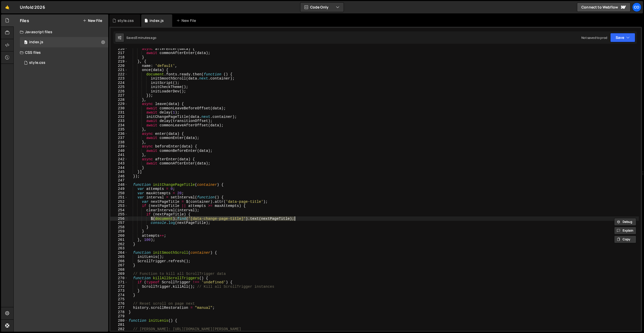 The width and height of the screenshot is (644, 333). Describe the element at coordinates (61, 32) in the screenshot. I see `div: Javascript files` at that location.